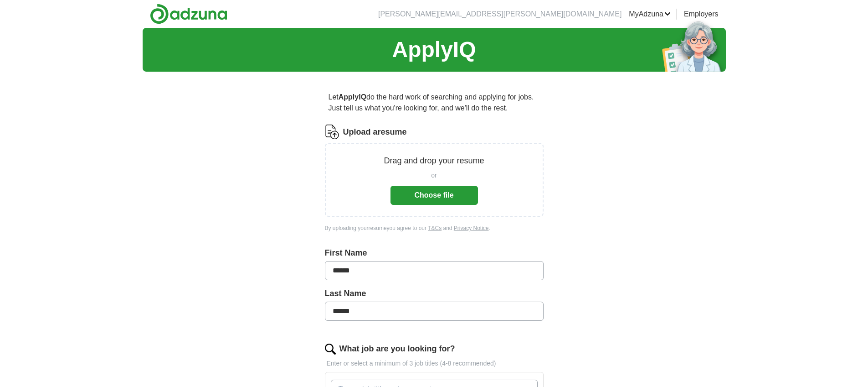 The height and width of the screenshot is (387, 868). Describe the element at coordinates (189, 14) in the screenshot. I see `img: Adzuna logo` at that location.